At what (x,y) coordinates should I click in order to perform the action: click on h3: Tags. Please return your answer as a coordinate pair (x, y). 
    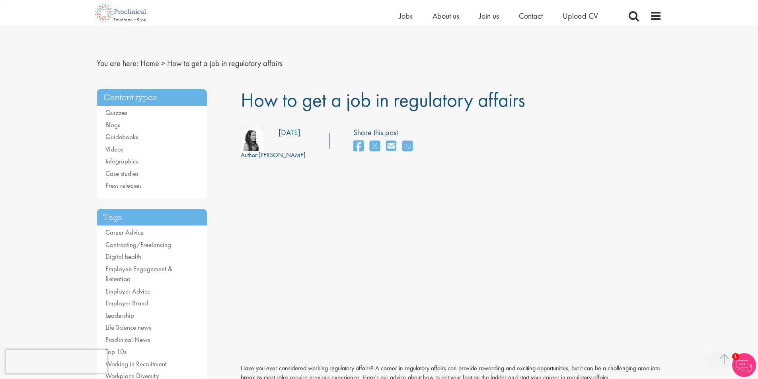
    Looking at the image, I should click on (152, 217).